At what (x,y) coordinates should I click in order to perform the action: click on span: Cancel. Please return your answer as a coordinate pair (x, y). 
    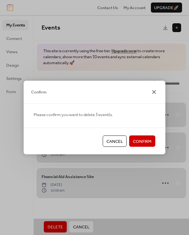
    Looking at the image, I should click on (115, 142).